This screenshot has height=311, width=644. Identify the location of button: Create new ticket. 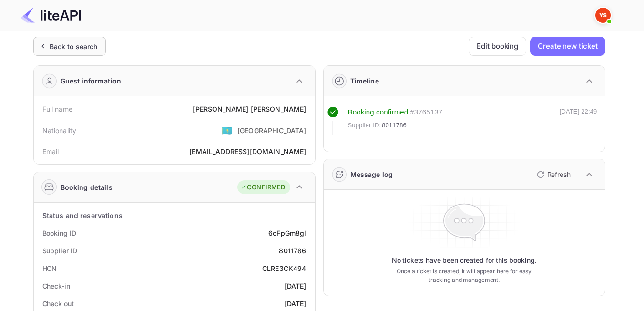
(567, 46).